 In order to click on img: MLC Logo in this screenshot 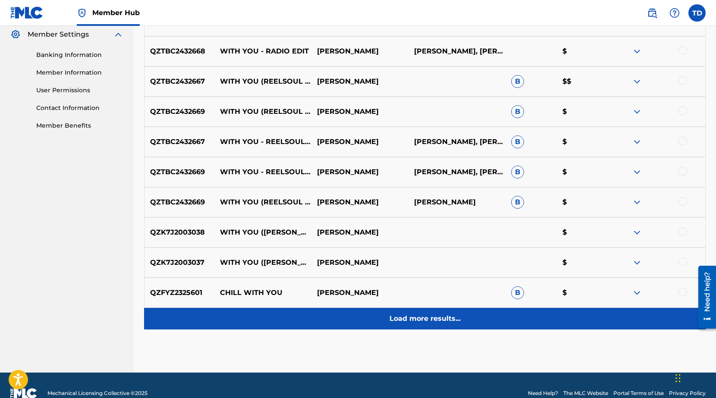, I will do `click(27, 13)`.